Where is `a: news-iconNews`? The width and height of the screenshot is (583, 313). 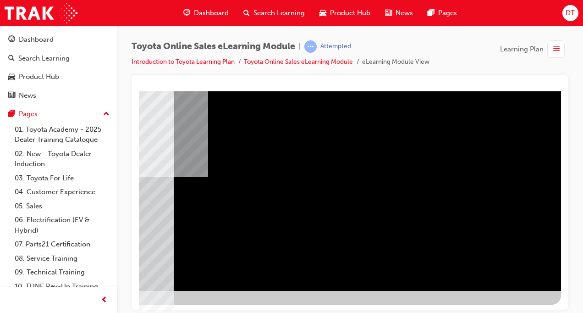
a: news-iconNews is located at coordinates (399, 13).